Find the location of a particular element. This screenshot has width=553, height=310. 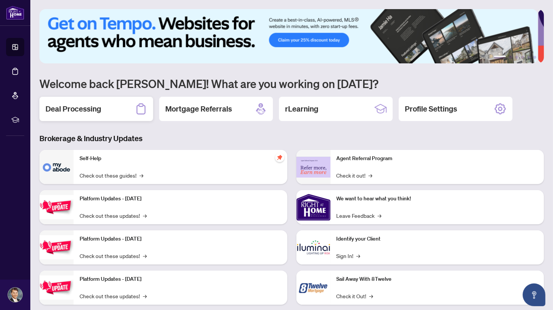

button: 2 is located at coordinates (511, 57).